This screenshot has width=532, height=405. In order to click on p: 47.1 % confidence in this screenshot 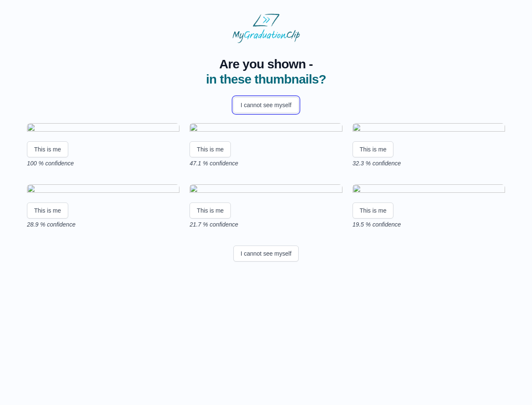, I will do `click(266, 163)`.